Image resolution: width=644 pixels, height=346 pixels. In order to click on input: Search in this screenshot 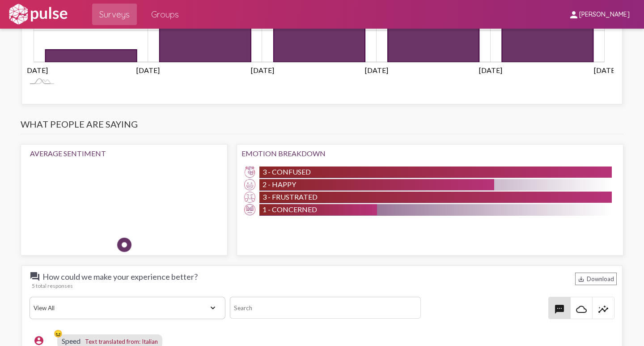, I will do `click(326, 307)`.